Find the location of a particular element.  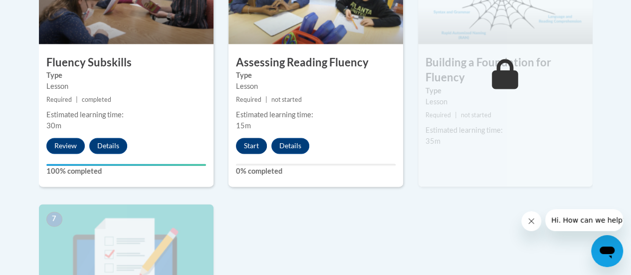

span: 30m is located at coordinates (54, 125).